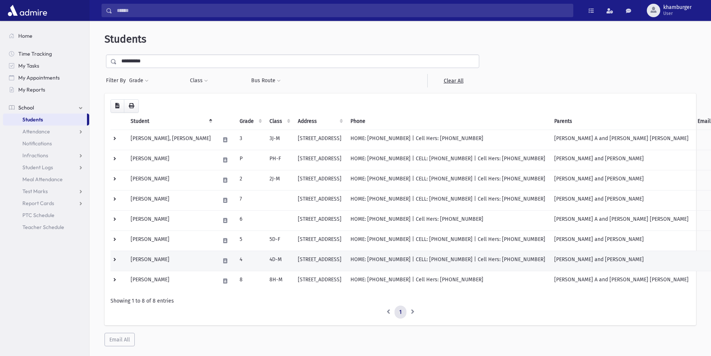  Describe the element at coordinates (319, 121) in the screenshot. I see `th: Address: activate to sort column ascending` at that location.